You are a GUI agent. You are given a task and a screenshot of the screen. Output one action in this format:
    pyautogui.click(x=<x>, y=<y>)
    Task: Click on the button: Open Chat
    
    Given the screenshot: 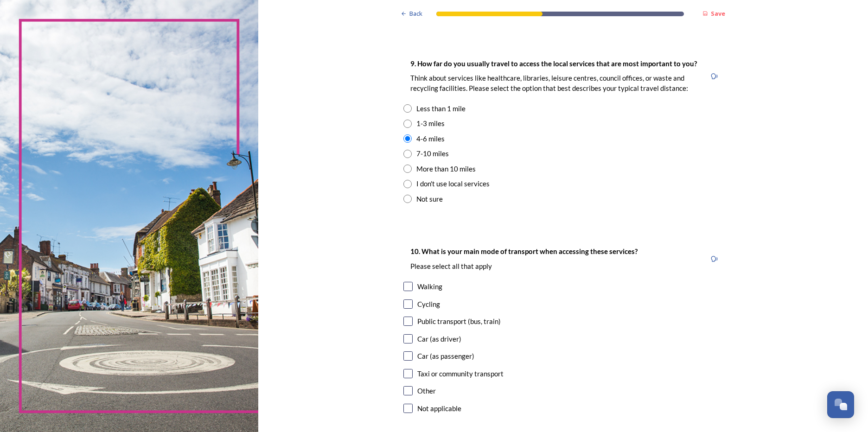 What is the action you would take?
    pyautogui.click(x=841, y=405)
    